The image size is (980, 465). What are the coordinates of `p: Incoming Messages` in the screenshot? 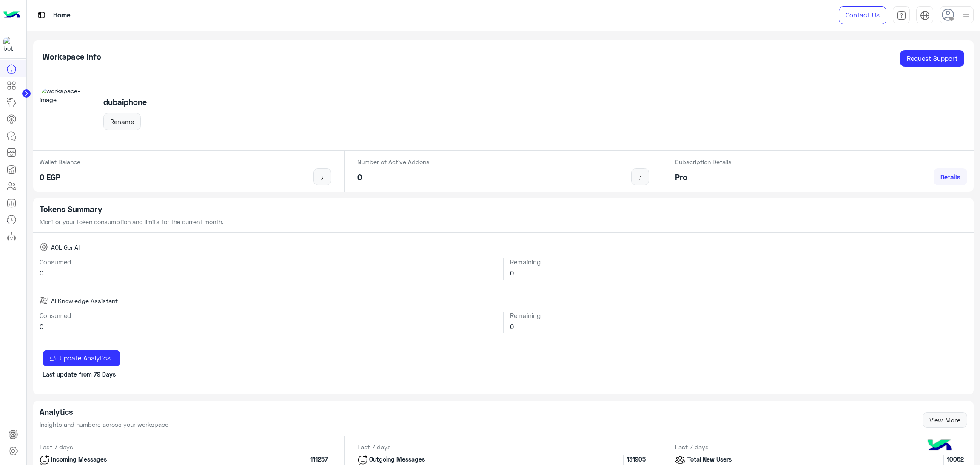 It's located at (79, 460).